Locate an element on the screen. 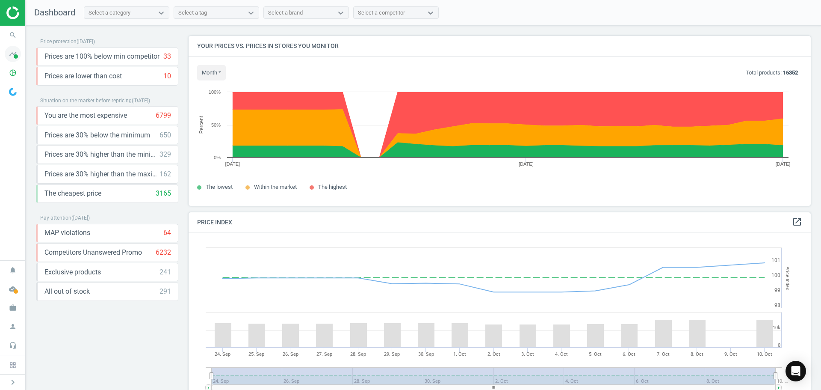  div: 3165 is located at coordinates (163, 193).